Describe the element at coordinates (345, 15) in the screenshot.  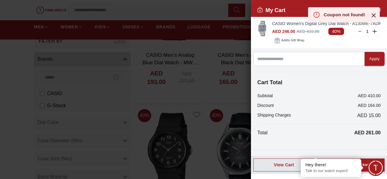
I see `div: Coupon not found!` at that location.